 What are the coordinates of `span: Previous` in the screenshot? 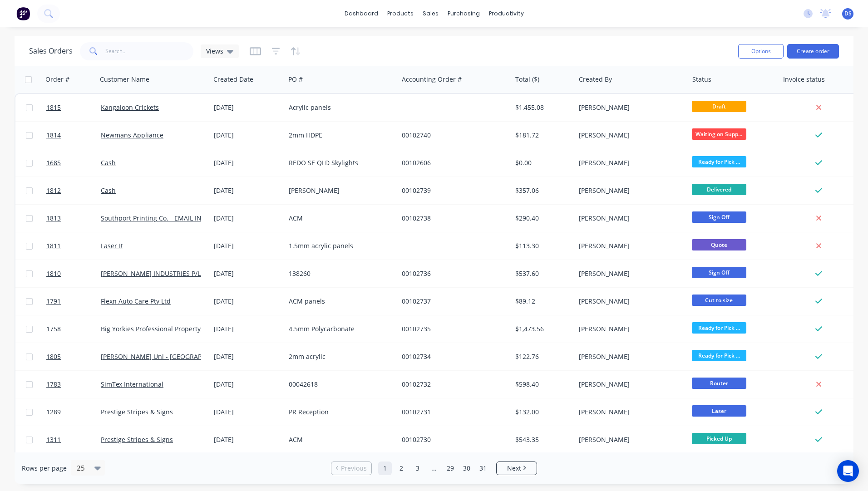 It's located at (354, 469).